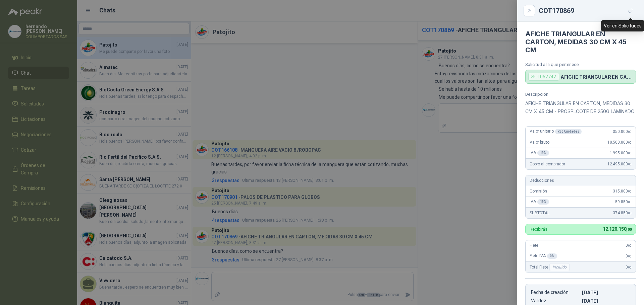  I want to click on p: Descripción, so click(581, 94).